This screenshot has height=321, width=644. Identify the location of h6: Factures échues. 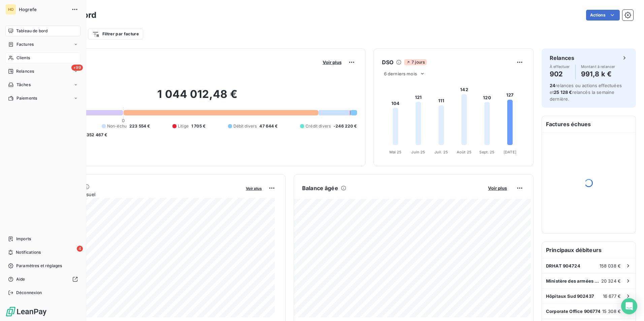
(589, 124).